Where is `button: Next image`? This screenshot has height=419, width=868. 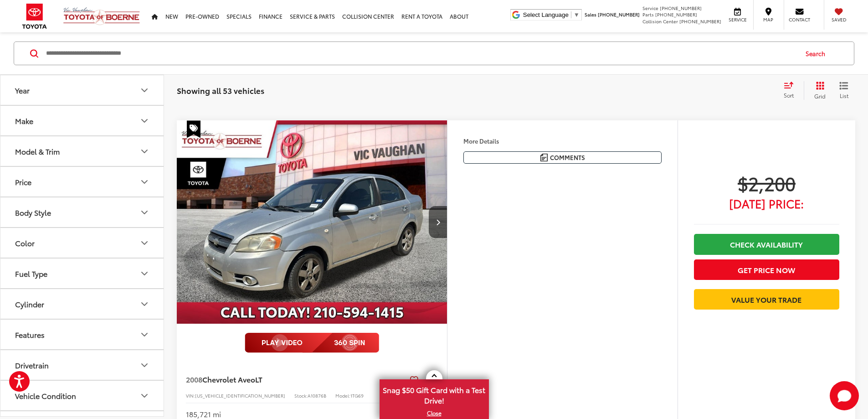 button: Next image is located at coordinates (438, 222).